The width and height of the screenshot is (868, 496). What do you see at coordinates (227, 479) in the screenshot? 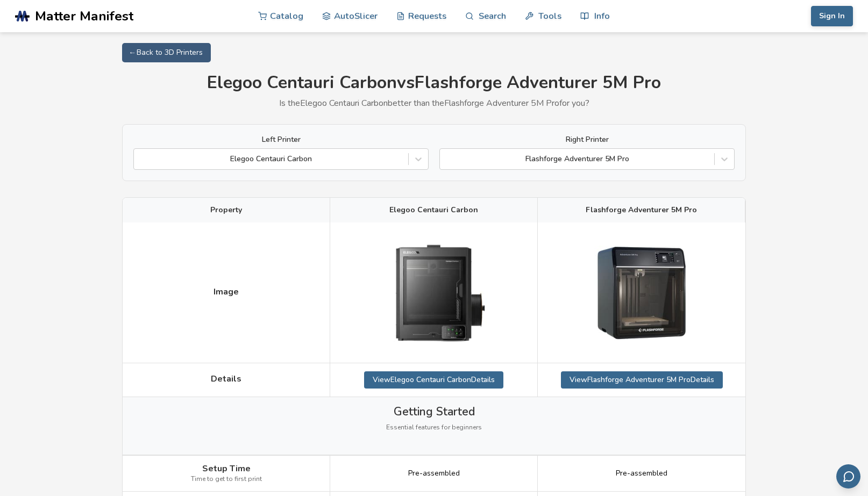
I see `span: Time to get to first print` at bounding box center [227, 479].